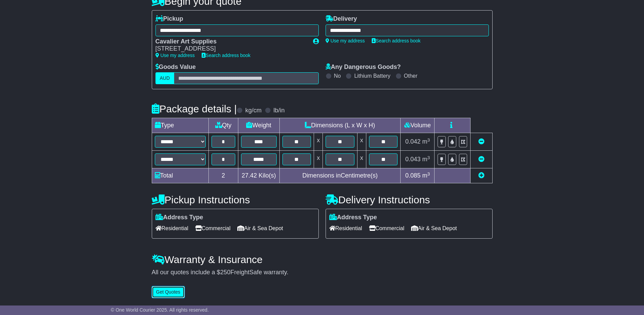 This screenshot has height=315, width=644. I want to click on td: Total, so click(180, 176).